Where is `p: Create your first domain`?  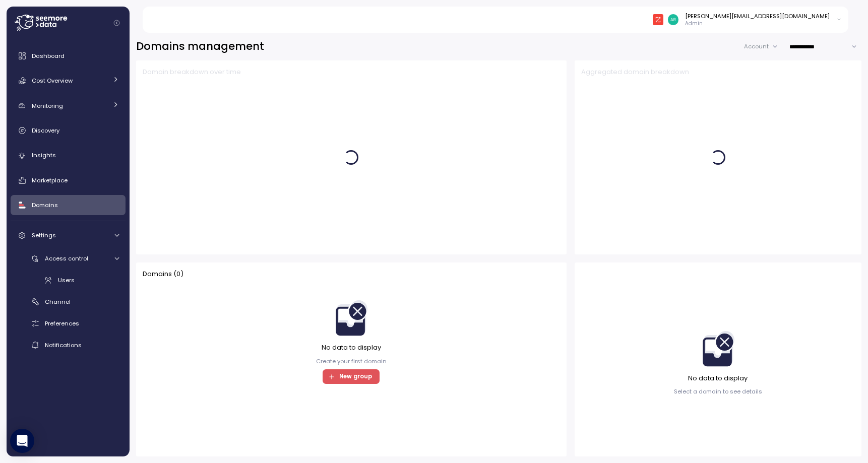 p: Create your first domain is located at coordinates (351, 362).